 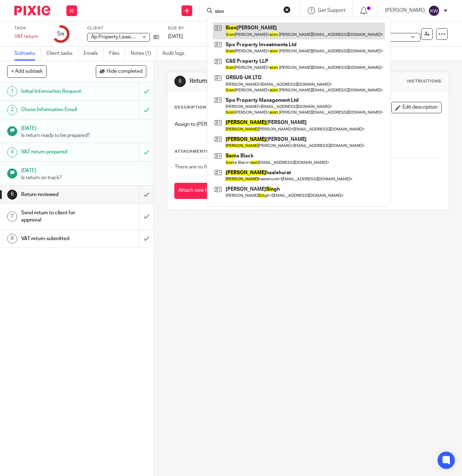 I want to click on button: Attach new file, so click(x=195, y=190).